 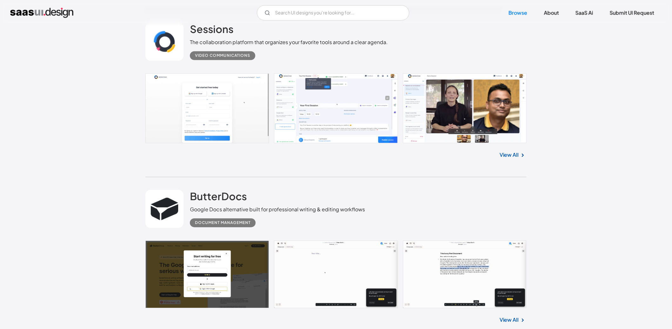 I want to click on a: Sessions, so click(x=212, y=30).